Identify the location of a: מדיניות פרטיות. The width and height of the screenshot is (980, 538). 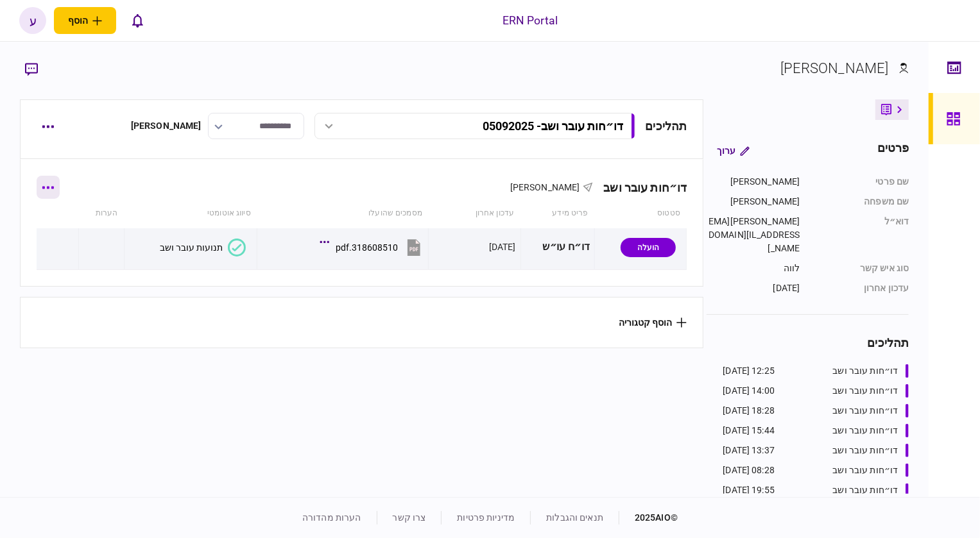
(486, 518).